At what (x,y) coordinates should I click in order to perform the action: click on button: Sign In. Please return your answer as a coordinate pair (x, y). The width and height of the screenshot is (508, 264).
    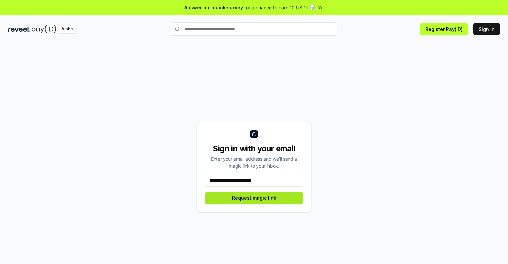
    Looking at the image, I should click on (487, 29).